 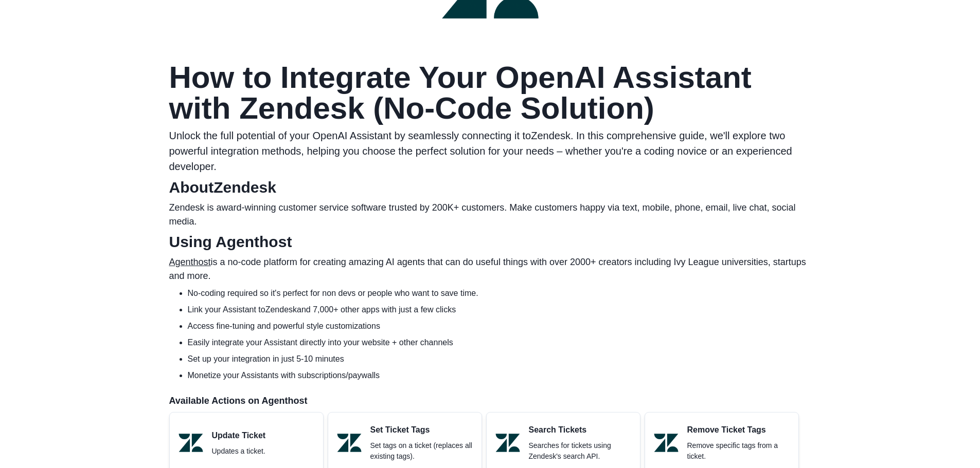 What do you see at coordinates (499, 375) in the screenshot?
I see `li: Monetize your Assistants with subscriptions/paywalls` at bounding box center [499, 375].